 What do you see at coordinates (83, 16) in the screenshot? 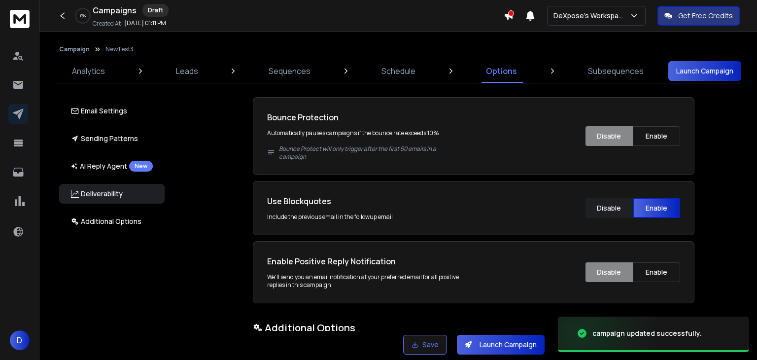
I see `p: 0 %` at bounding box center [83, 16].